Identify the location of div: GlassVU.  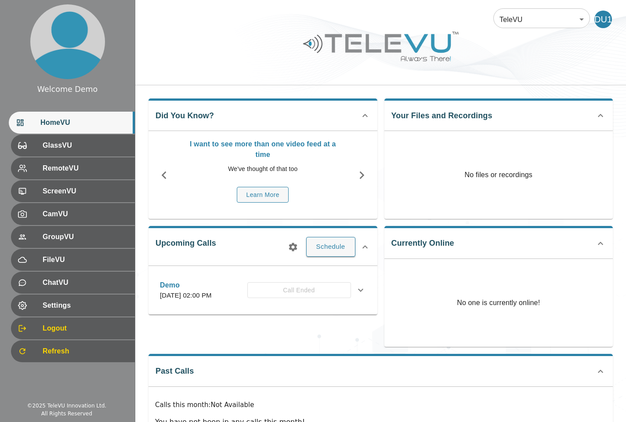
(73, 145).